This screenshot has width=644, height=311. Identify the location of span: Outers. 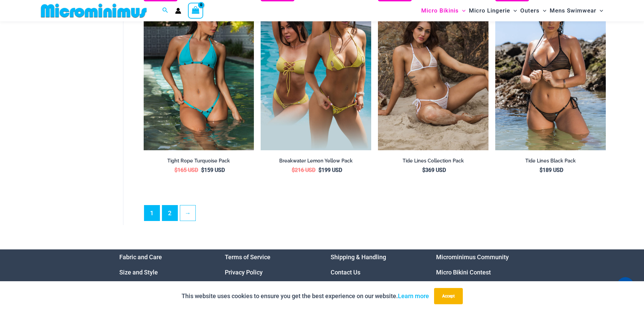
(529, 11).